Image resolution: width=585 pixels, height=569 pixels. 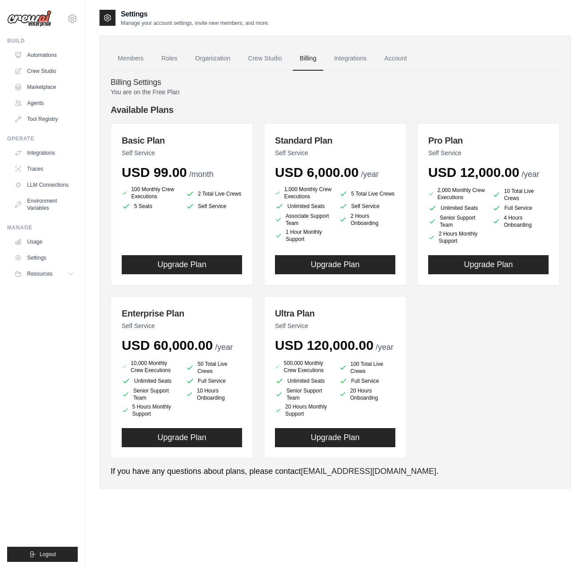 I want to click on a: Traces, so click(x=44, y=169).